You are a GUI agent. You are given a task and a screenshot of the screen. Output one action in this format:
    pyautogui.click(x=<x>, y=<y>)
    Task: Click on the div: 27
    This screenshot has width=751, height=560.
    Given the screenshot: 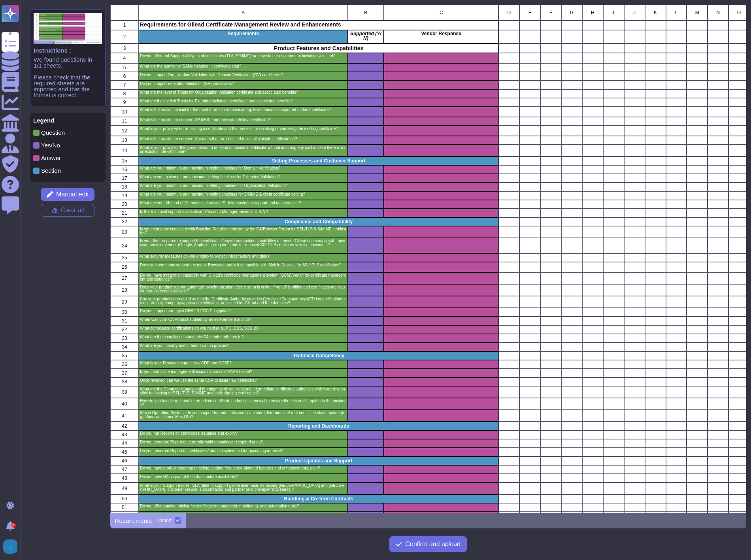 What is the action you would take?
    pyautogui.click(x=125, y=278)
    